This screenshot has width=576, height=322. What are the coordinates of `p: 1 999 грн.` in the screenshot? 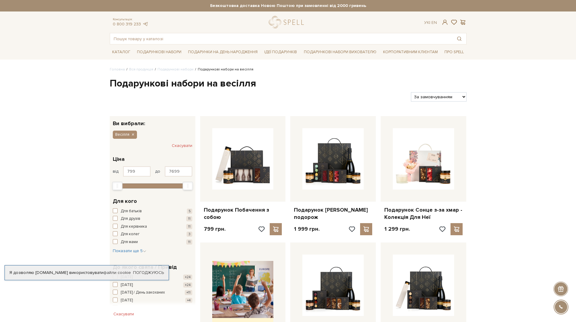 It's located at (306, 229).